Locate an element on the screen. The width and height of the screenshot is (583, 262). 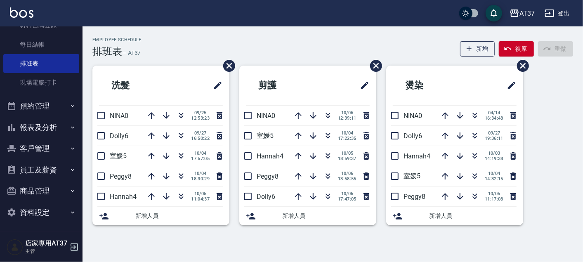
button: save is located at coordinates (494, 13).